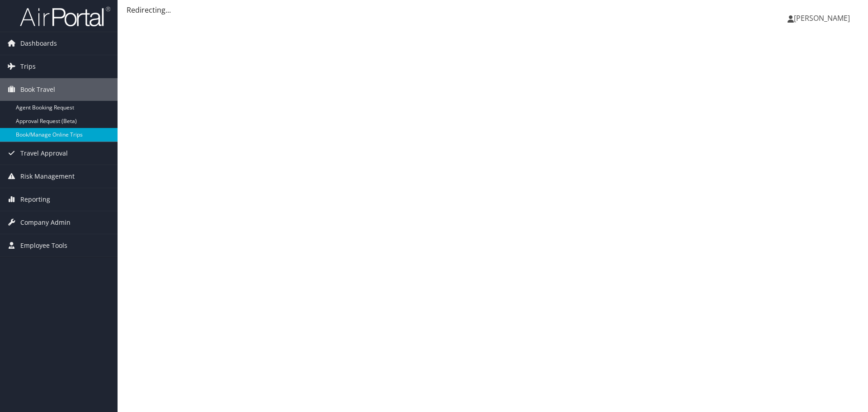 The height and width of the screenshot is (412, 868). Describe the element at coordinates (38, 44) in the screenshot. I see `span: Dashboards` at that location.